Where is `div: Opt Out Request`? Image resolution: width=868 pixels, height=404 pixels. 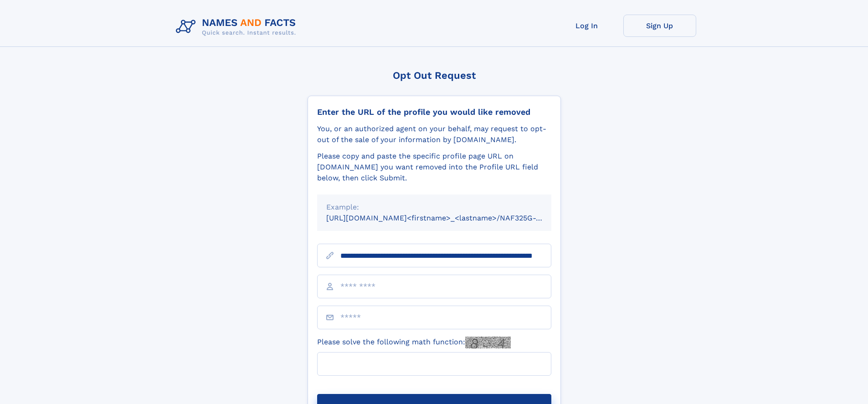 div: Opt Out Request is located at coordinates (434, 75).